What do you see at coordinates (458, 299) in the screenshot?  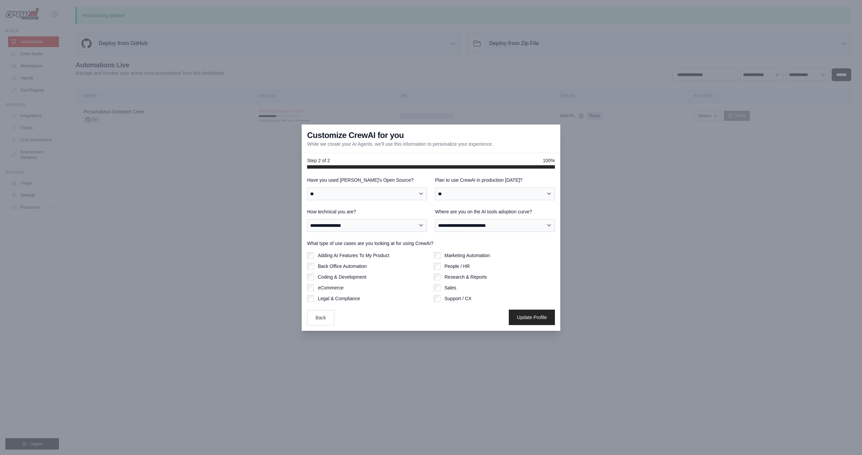 I see `label: Support / CX` at bounding box center [458, 299].